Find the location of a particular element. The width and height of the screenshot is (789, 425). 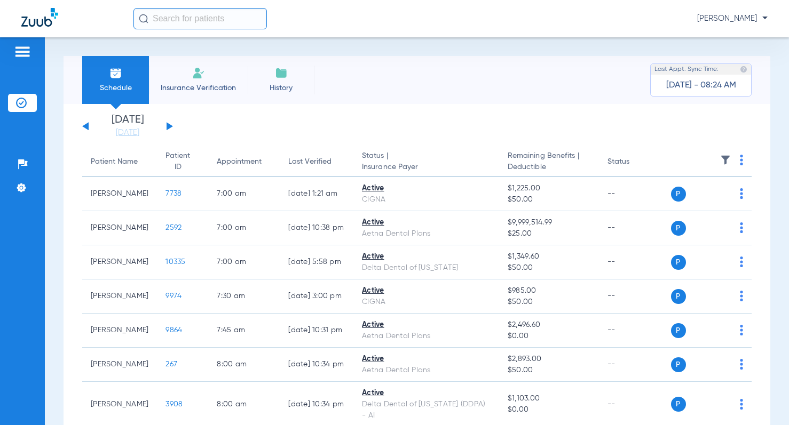

span: $2,496.60 is located at coordinates (549, 325).